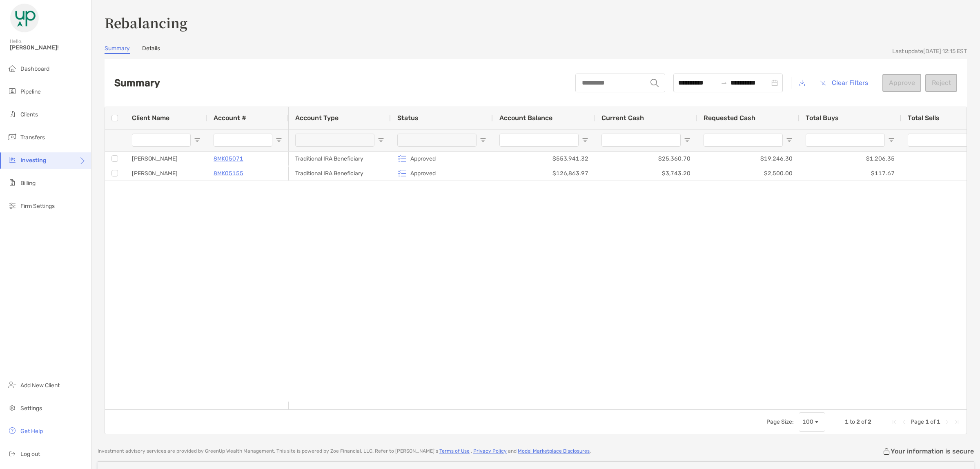 The height and width of the screenshot is (469, 980). Describe the element at coordinates (850, 159) in the screenshot. I see `div: $1,206.35` at that location.